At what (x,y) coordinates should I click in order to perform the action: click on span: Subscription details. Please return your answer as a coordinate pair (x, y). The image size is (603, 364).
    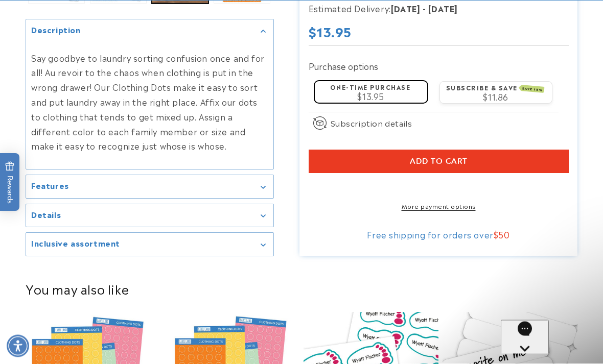
    Looking at the image, I should click on (372, 123).